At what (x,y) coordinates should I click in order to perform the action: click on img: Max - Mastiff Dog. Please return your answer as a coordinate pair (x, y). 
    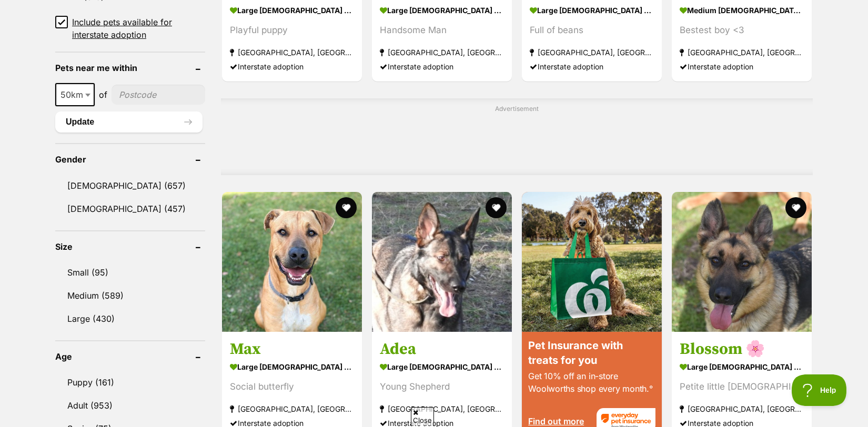
    Looking at the image, I should click on (292, 262).